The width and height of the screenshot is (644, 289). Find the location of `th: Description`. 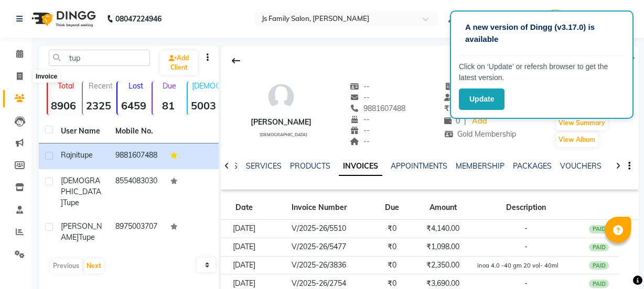

th: Description is located at coordinates (526, 208).